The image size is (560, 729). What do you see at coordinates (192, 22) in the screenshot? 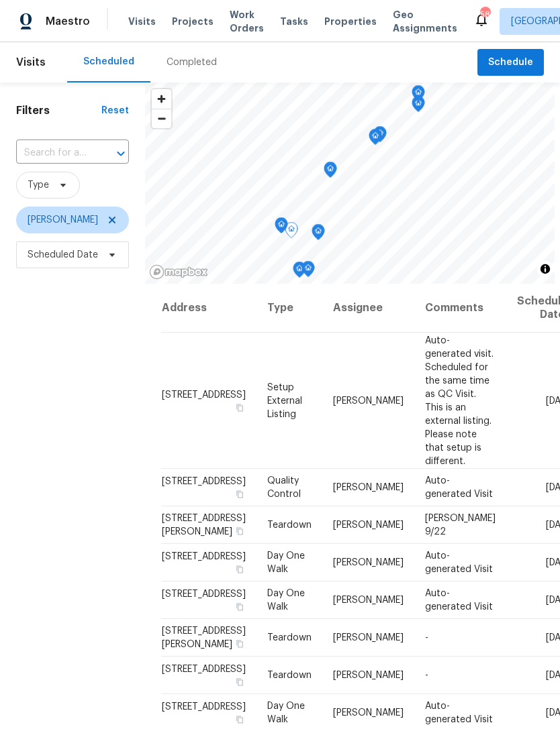
I see `span: Projects` at bounding box center [192, 22].